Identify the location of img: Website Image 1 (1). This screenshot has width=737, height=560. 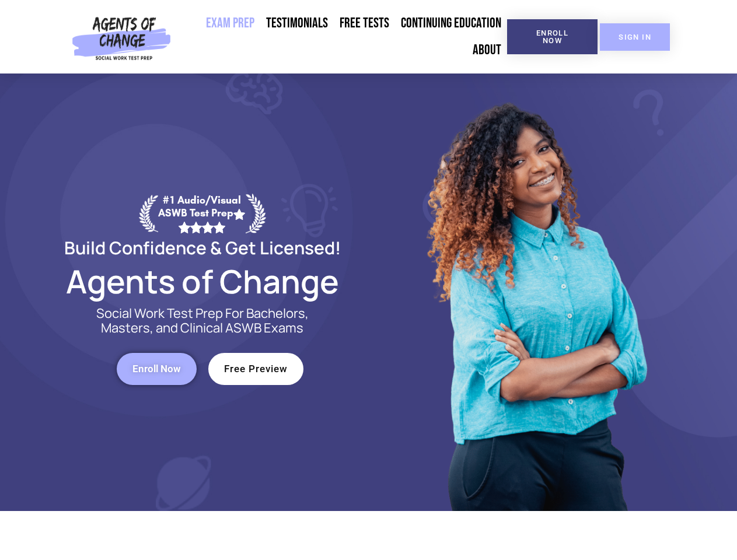
(535, 292).